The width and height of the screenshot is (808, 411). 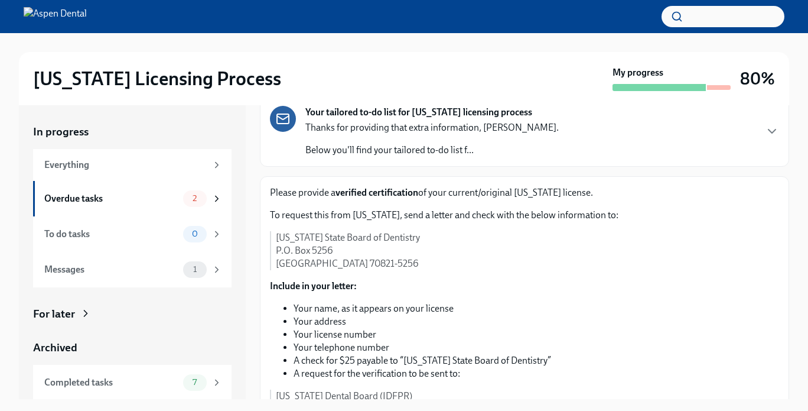 I want to click on li: Your name, as it appears on your license, so click(x=537, y=309).